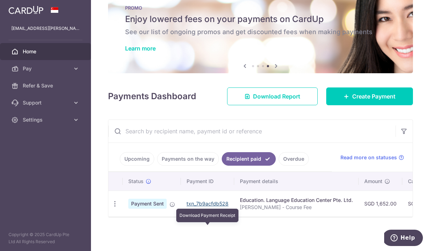 The height and width of the screenshot is (251, 430). I want to click on span: Refer & Save, so click(46, 86).